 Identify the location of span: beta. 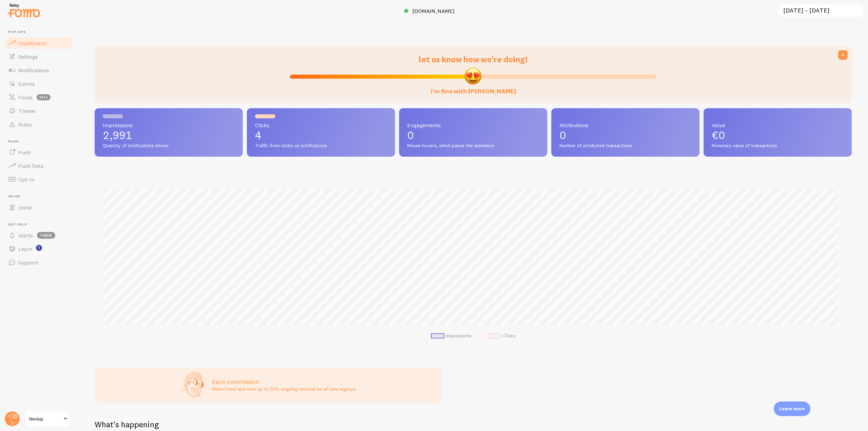
(44, 97).